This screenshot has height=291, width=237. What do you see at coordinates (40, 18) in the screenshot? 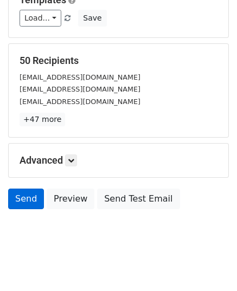
I see `a: Load...` at bounding box center [40, 18].